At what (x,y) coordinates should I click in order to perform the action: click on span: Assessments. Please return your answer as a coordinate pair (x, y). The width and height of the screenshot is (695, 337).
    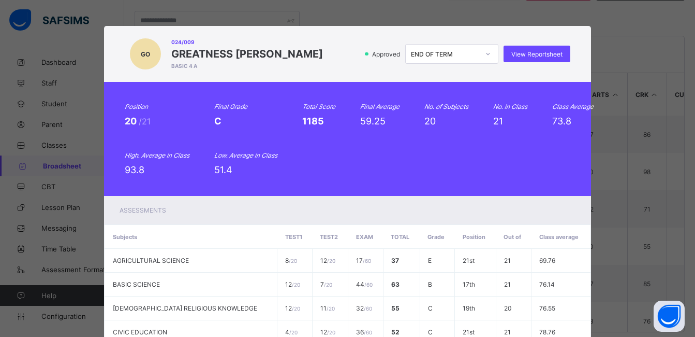
    Looking at the image, I should click on (143, 210).